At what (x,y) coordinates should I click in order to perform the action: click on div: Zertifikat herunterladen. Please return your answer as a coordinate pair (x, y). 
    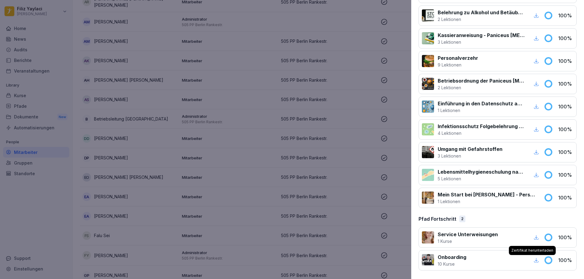
    Looking at the image, I should click on (532, 251).